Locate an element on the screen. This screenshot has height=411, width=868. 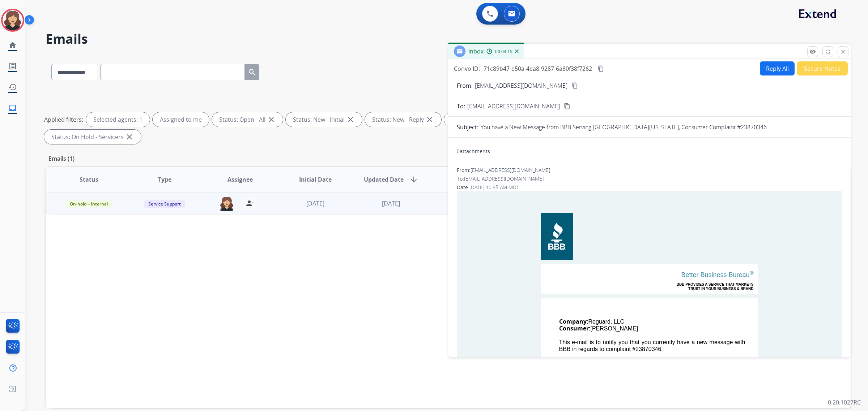
h2: Emails is located at coordinates (448, 39).